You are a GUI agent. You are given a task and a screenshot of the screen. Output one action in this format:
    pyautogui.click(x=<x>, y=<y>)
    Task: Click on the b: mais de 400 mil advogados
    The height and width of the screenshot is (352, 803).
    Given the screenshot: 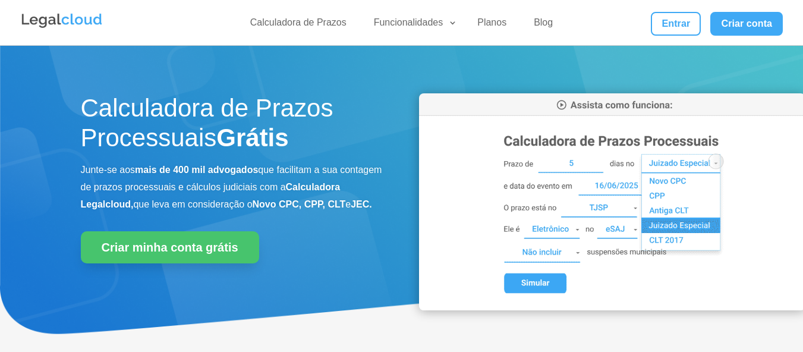 What is the action you would take?
    pyautogui.click(x=196, y=169)
    